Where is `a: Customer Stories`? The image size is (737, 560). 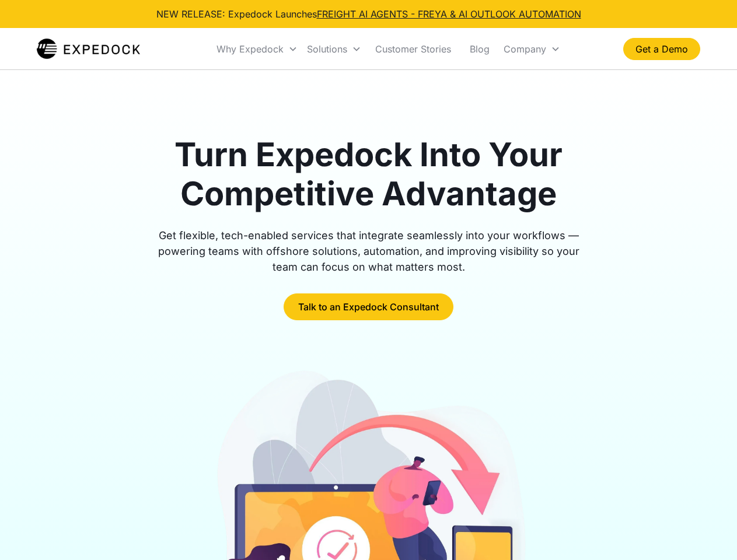 a: Customer Stories is located at coordinates (413, 49).